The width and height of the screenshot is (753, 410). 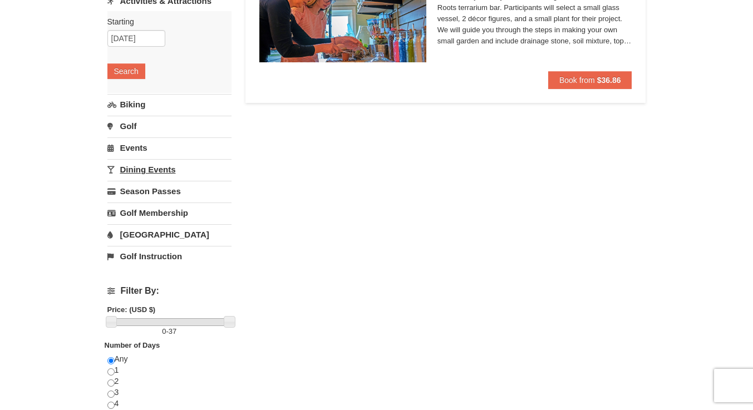 I want to click on a: Golf Membership, so click(x=169, y=213).